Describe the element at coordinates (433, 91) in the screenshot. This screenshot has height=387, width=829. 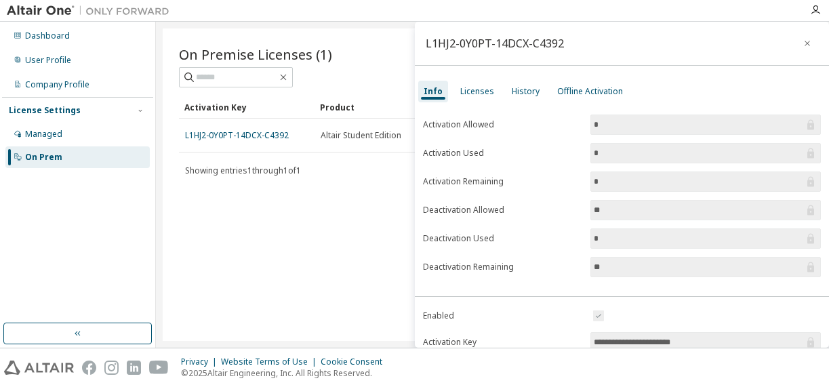
I see `div: Info` at that location.